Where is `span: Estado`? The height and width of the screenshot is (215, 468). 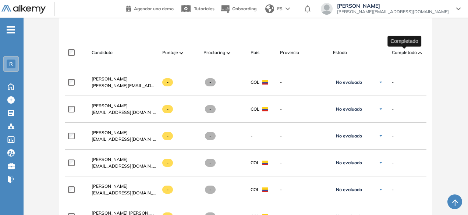 span: Estado is located at coordinates (340, 53).